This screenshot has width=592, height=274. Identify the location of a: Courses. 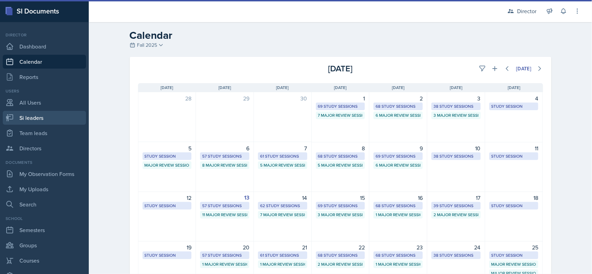
(44, 261).